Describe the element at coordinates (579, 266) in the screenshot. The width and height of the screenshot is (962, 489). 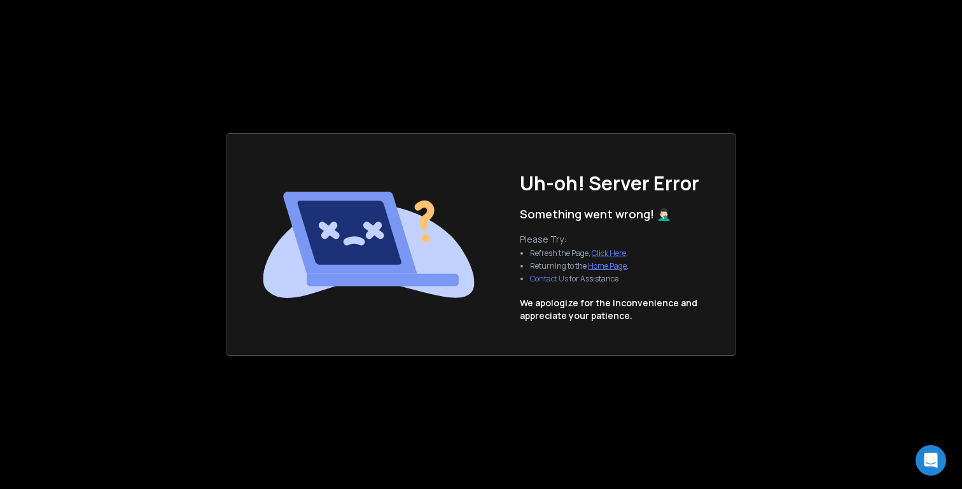
I see `li: Returning to the .` at that location.